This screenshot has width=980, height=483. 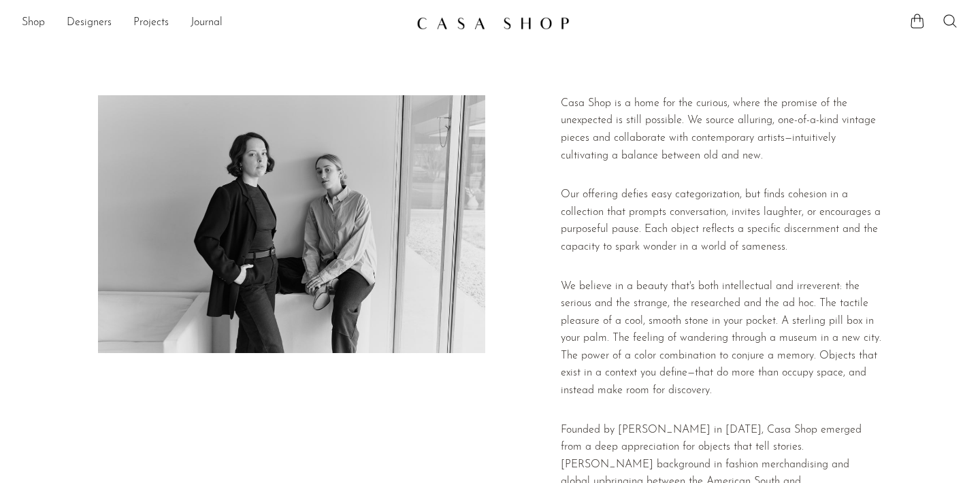 I want to click on a: Projects, so click(x=151, y=24).